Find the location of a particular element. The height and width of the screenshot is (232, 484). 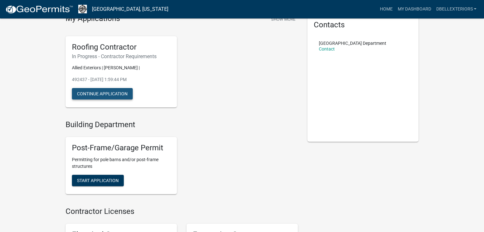

a: dbellexteriors is located at coordinates (456, 9).